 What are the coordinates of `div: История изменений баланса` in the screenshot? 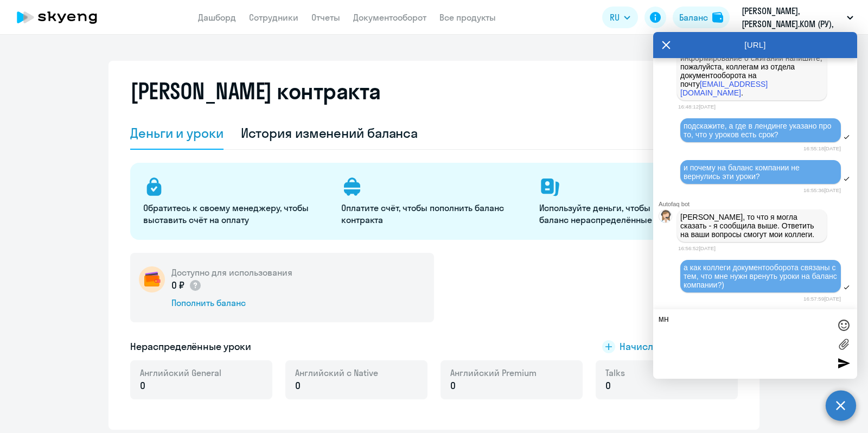 It's located at (329, 133).